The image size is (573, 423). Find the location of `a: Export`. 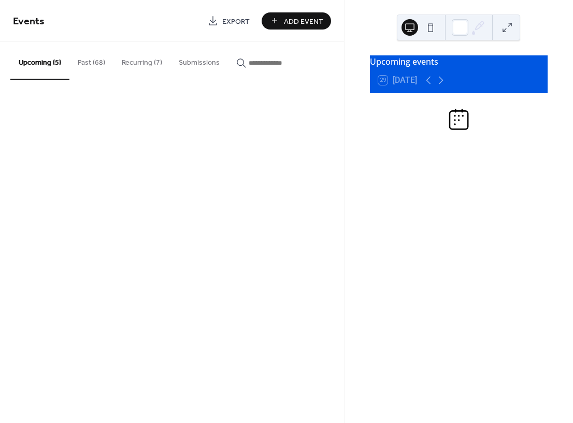

a: Export is located at coordinates (228, 21).